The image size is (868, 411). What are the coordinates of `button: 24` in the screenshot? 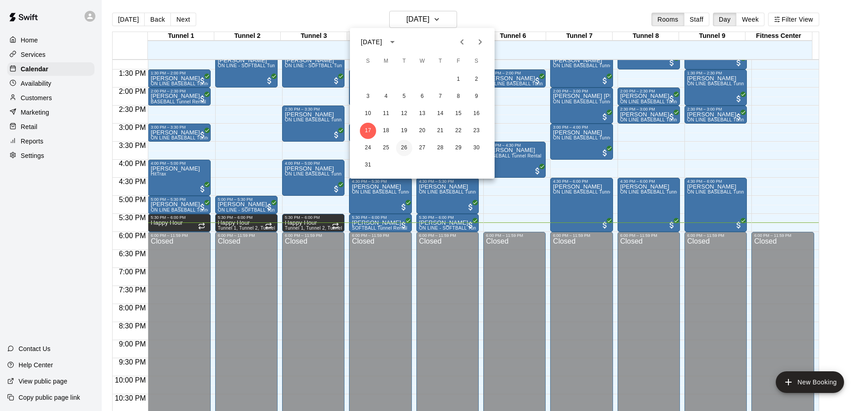 It's located at (368, 148).